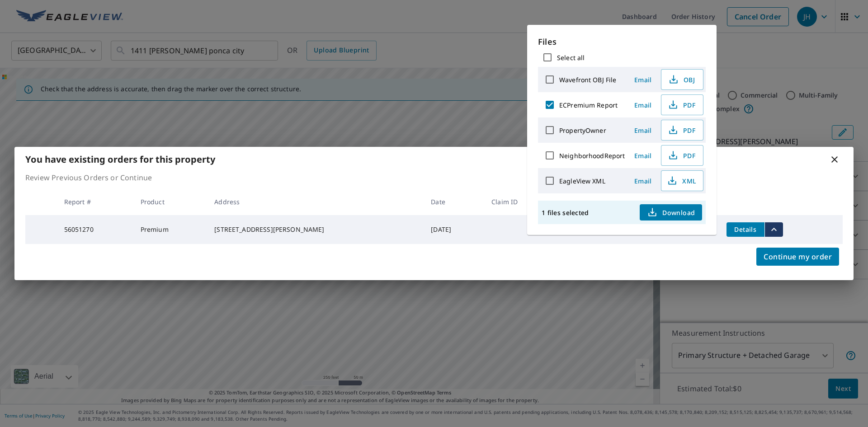  I want to click on td: 56051270, so click(95, 230).